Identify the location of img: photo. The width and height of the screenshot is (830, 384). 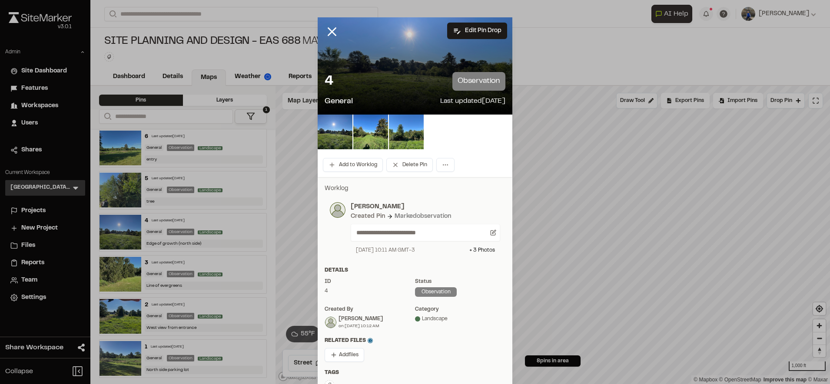
(337, 210).